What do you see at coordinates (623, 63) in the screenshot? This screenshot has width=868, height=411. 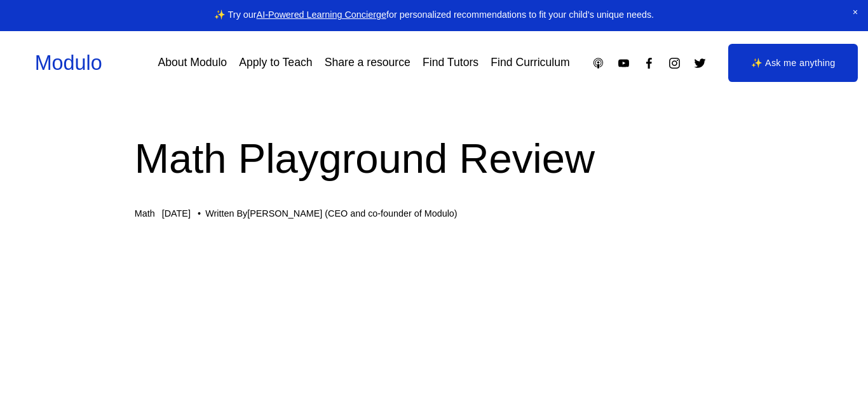 I see `a: YouTube` at bounding box center [623, 63].